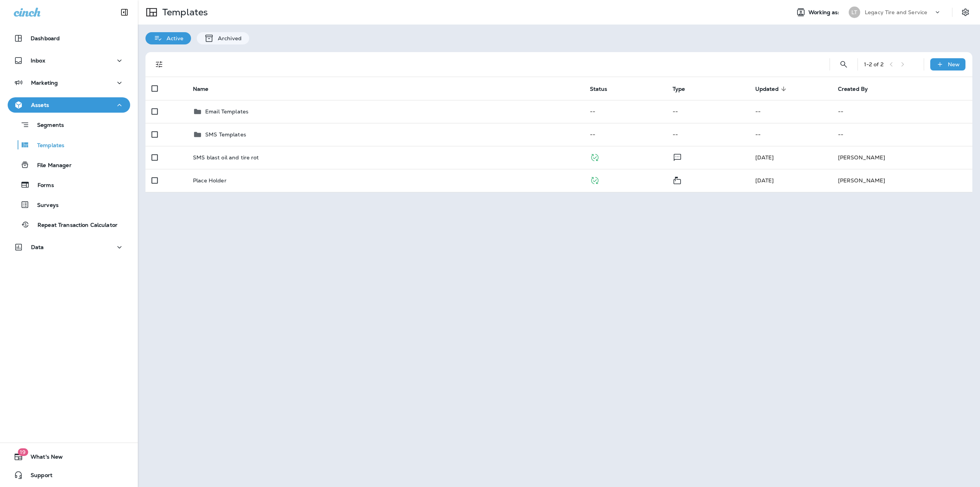  I want to click on p: Archived, so click(228, 38).